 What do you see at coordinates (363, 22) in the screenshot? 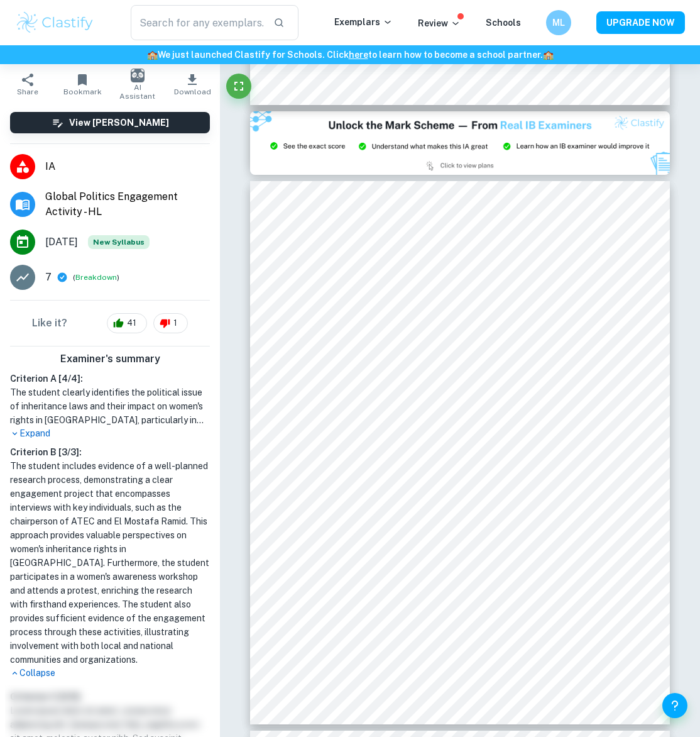
I see `p: Exemplars` at bounding box center [363, 22].